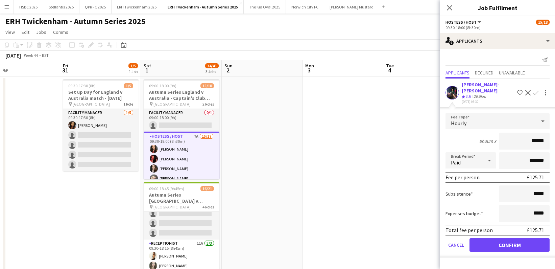 This screenshot has width=555, height=269. Describe the element at coordinates (181, 120) in the screenshot. I see `app-card-role: Facility Manager0/109:00-18:00 (9h)` at that location.